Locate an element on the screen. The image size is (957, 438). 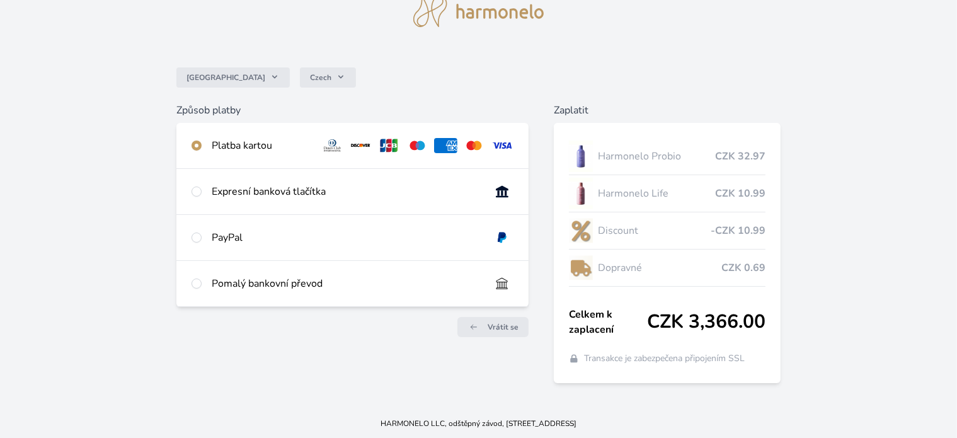
span: CZK 10.99 is located at coordinates (740, 193).